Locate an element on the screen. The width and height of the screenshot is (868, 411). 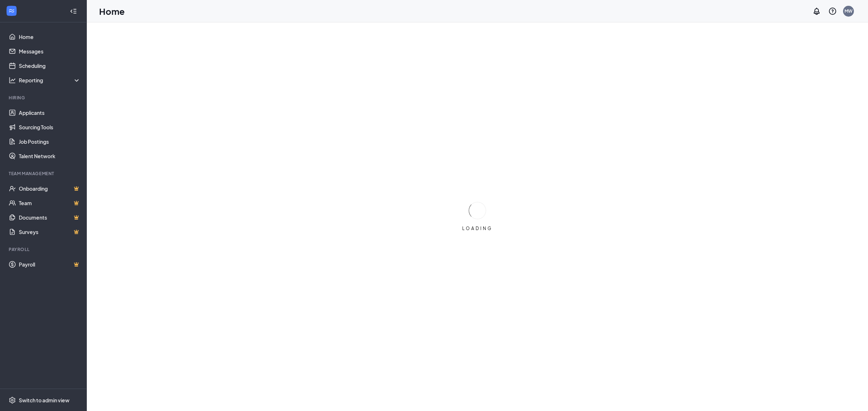
a: TeamCrown is located at coordinates (50, 203).